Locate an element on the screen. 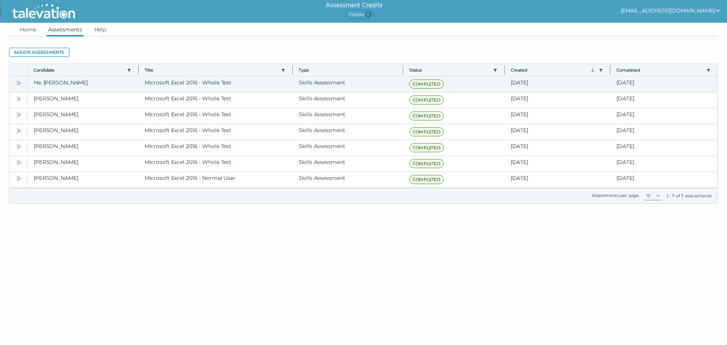 The height and width of the screenshot is (345, 727). button: Created is located at coordinates (553, 70).